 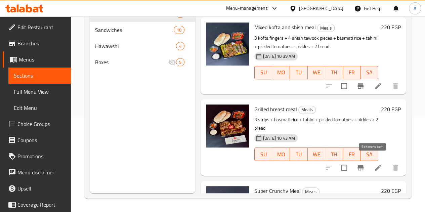 What do you see at coordinates (40, 108) in the screenshot?
I see `a: Edit Menu` at bounding box center [40, 108].